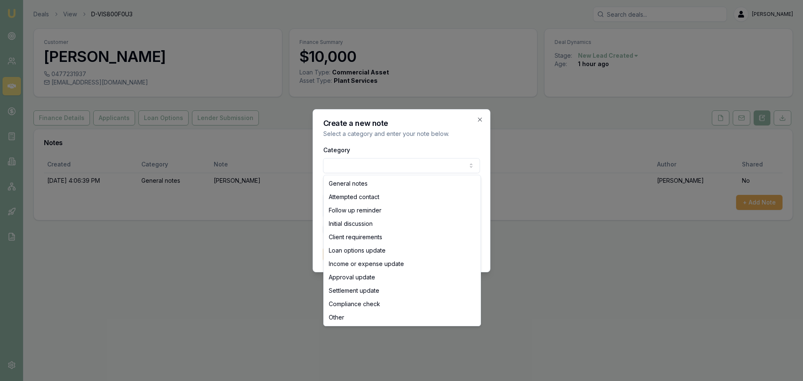 This screenshot has width=803, height=381. What do you see at coordinates (354, 304) in the screenshot?
I see `span: Compliance check` at bounding box center [354, 304].